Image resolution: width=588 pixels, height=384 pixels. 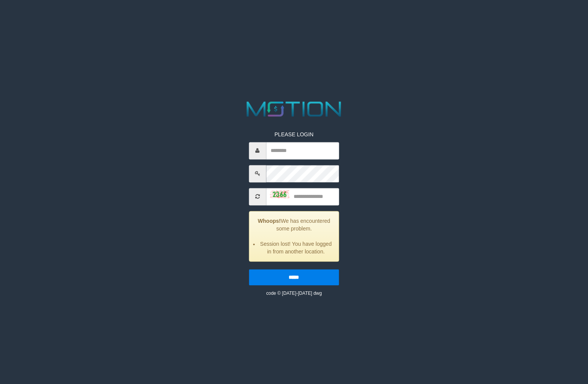 What do you see at coordinates (280, 195) in the screenshot?
I see `img: captcha` at bounding box center [280, 195].